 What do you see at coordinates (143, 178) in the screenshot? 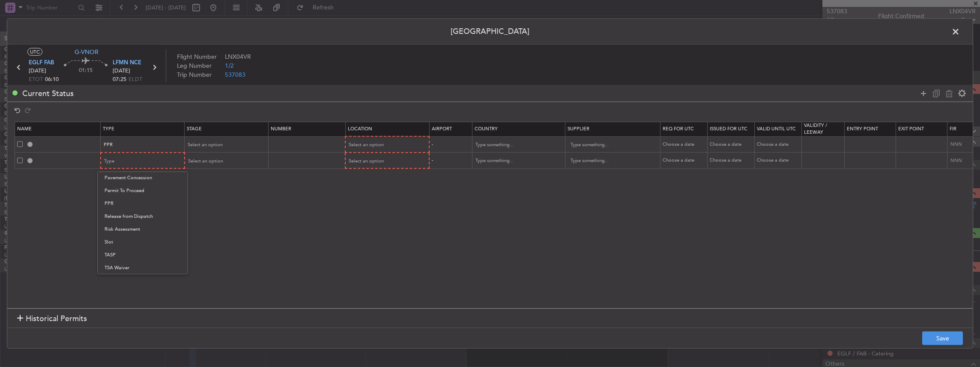
I see `span: Pavement Concession` at bounding box center [143, 178].